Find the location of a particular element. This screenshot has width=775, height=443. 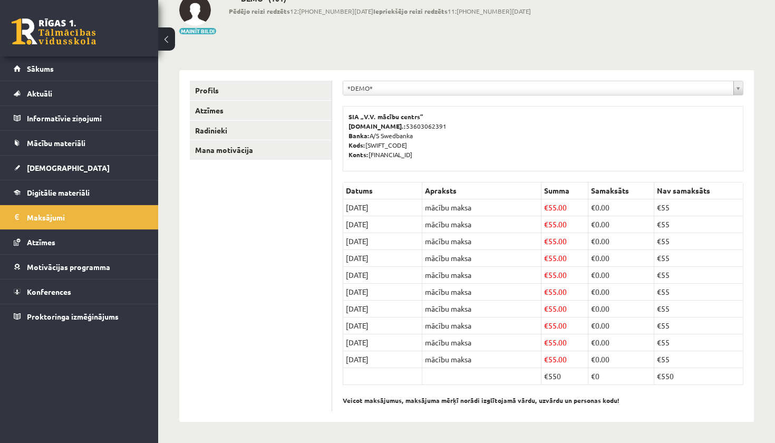

a: Profils is located at coordinates (261, 90).